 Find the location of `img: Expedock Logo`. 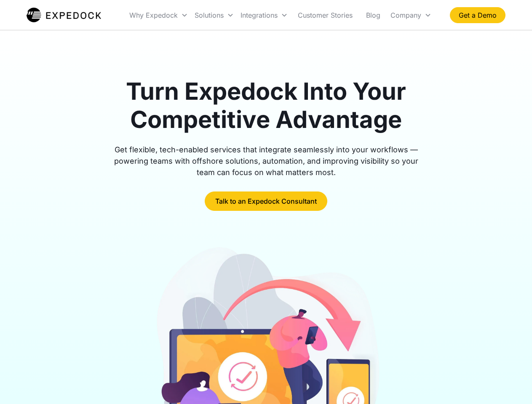

img: Expedock Logo is located at coordinates (64, 15).